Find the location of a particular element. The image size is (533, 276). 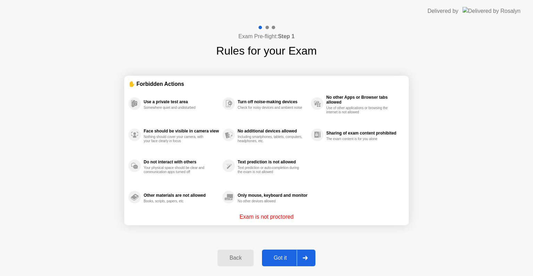

div: Back is located at coordinates (235, 257).